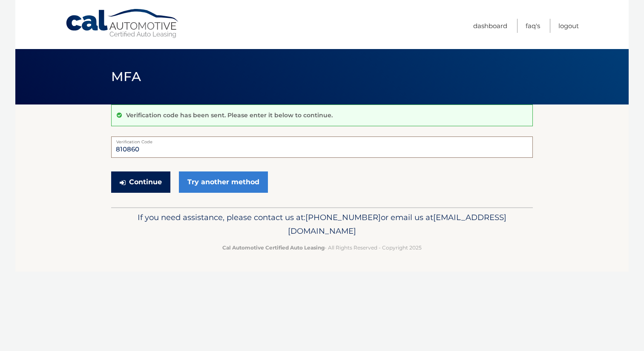 Image resolution: width=644 pixels, height=351 pixels. Describe the element at coordinates (322, 248) in the screenshot. I see `p: - All Rights Reserved - Copyright 2025` at that location.